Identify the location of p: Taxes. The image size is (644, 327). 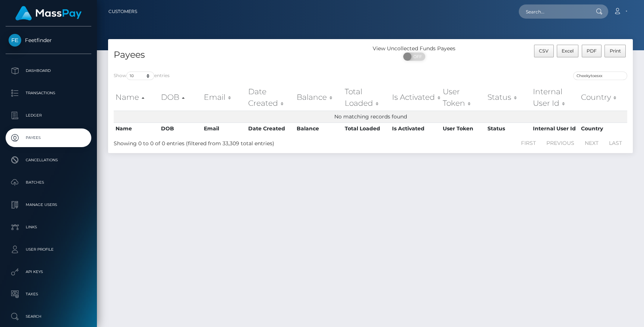
(48, 294).